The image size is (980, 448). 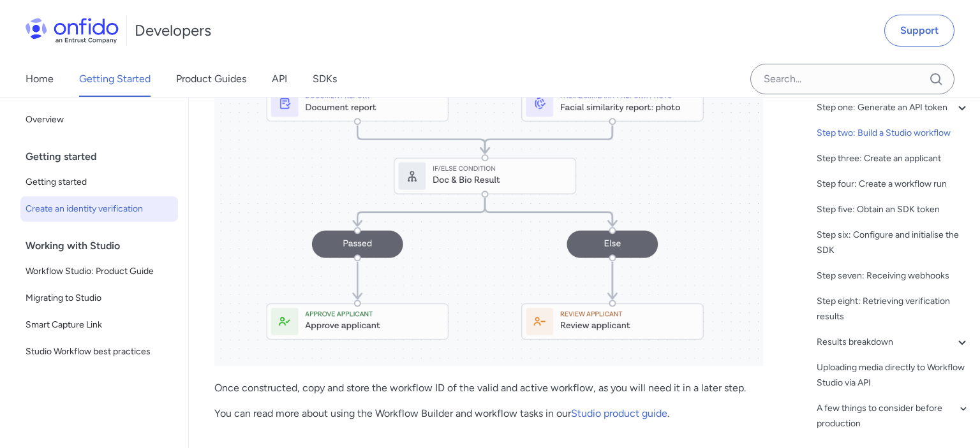 I want to click on a: Support, so click(x=920, y=30).